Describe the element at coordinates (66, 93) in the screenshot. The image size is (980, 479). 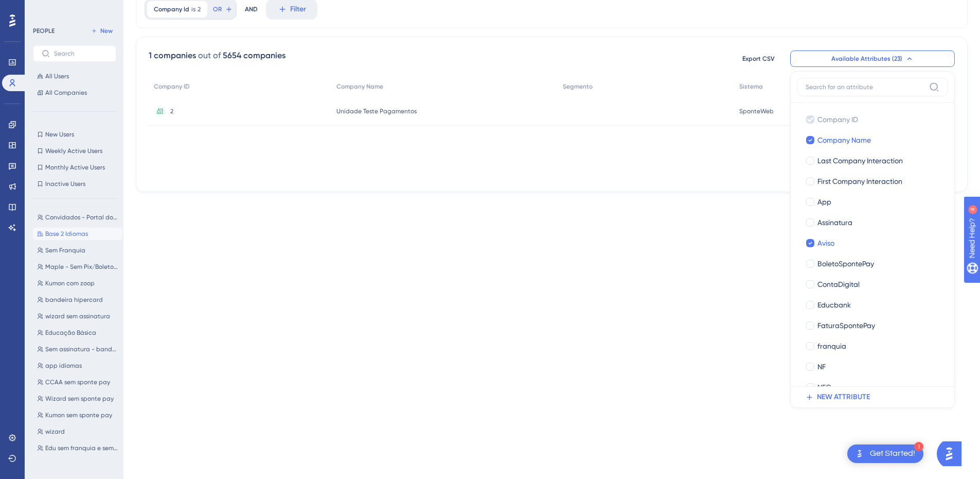
I see `span: All Companies` at that location.